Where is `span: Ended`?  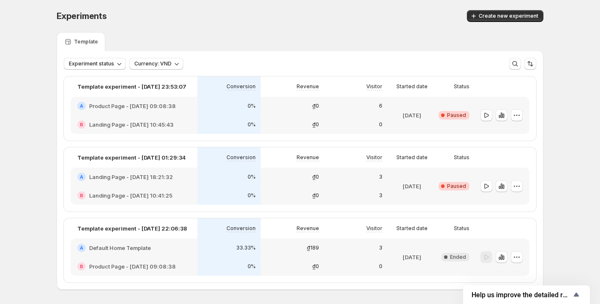
span: Ended is located at coordinates (458, 257).